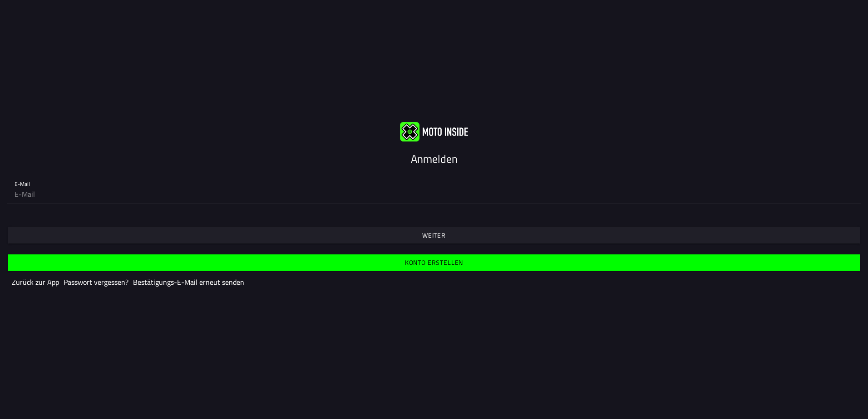  What do you see at coordinates (96, 282) in the screenshot?
I see `a: Passwort vergessen?` at bounding box center [96, 282].